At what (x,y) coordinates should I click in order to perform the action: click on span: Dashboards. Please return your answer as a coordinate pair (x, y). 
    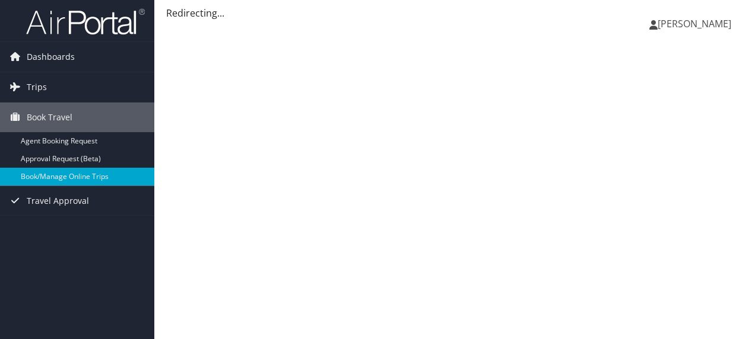
    Looking at the image, I should click on (50, 57).